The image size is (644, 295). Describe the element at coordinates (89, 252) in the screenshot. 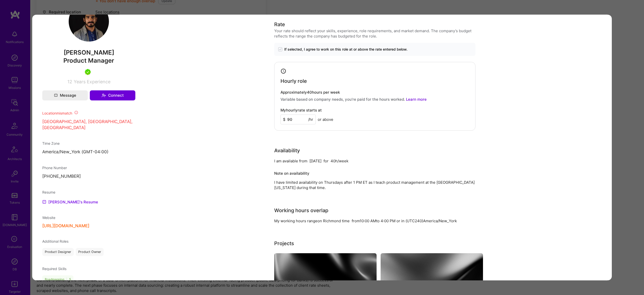

I see `div: Product Owner` at that location.